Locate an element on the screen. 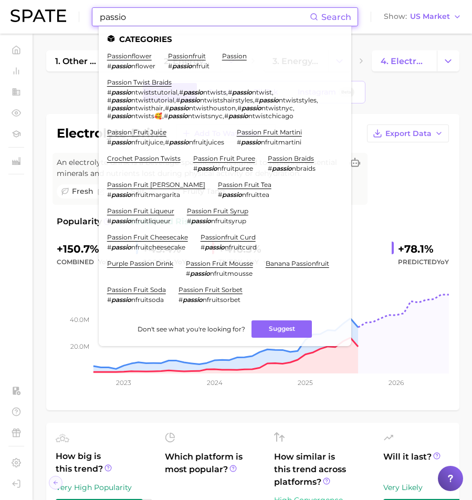 The height and width of the screenshot is (500, 472). a: passion braids is located at coordinates (291, 158).